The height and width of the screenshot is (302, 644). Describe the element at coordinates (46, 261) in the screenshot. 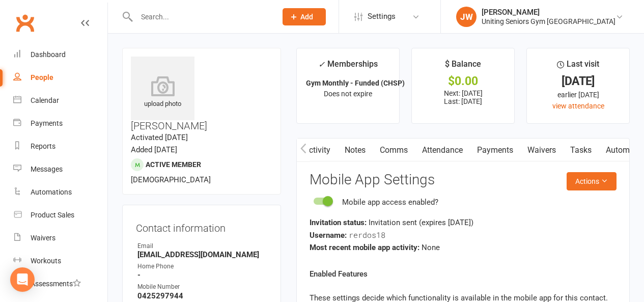

I see `div: Workouts` at that location.